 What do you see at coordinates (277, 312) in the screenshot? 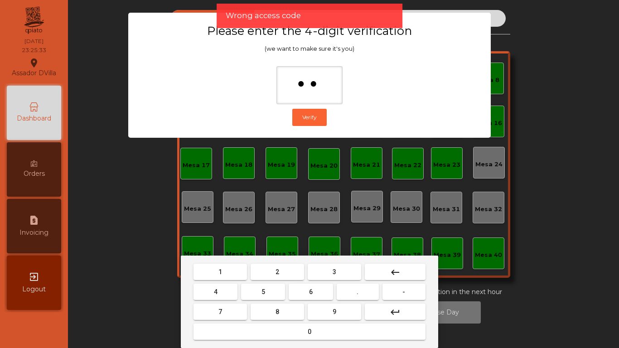
I see `span: 8` at bounding box center [277, 312].